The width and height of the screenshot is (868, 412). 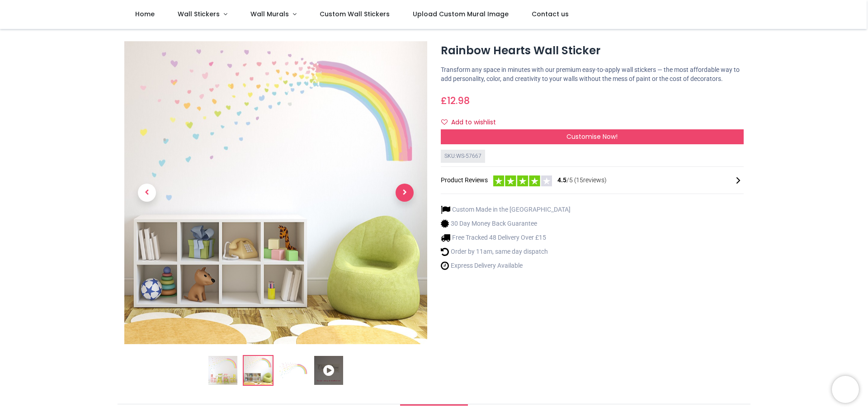 I want to click on div: SKU: WS-57667, so click(x=463, y=156).